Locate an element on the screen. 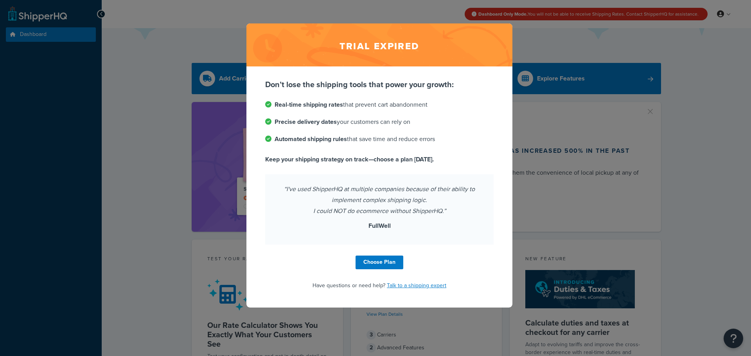  p: Don’t lose the shipping tools that power your growth: is located at coordinates (379, 84).